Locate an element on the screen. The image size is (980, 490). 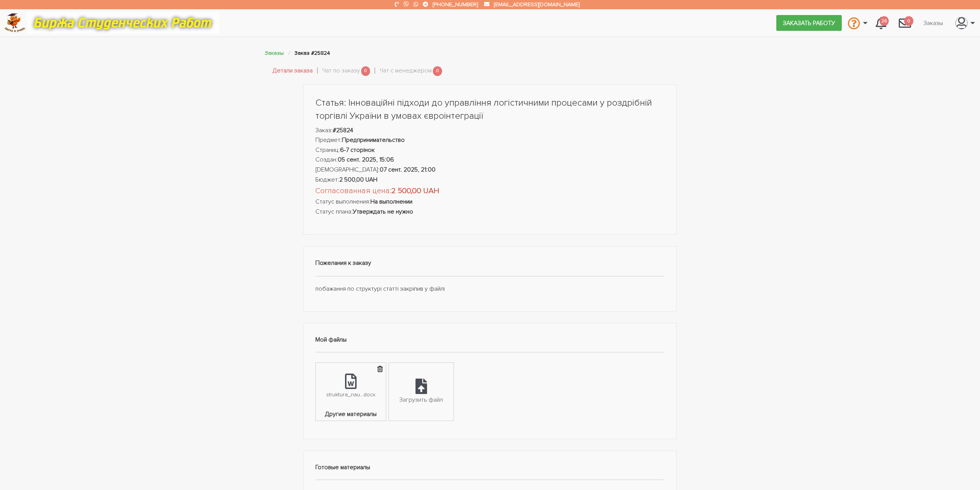
strong: На выполнении is located at coordinates (391, 201).